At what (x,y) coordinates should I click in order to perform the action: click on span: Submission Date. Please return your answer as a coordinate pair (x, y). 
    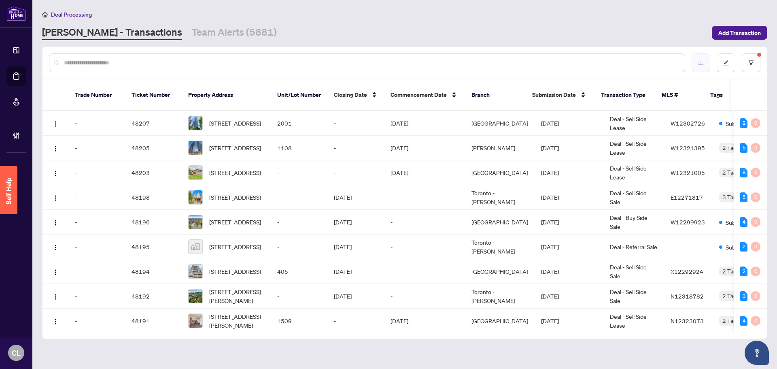
    Looking at the image, I should click on (554, 95).